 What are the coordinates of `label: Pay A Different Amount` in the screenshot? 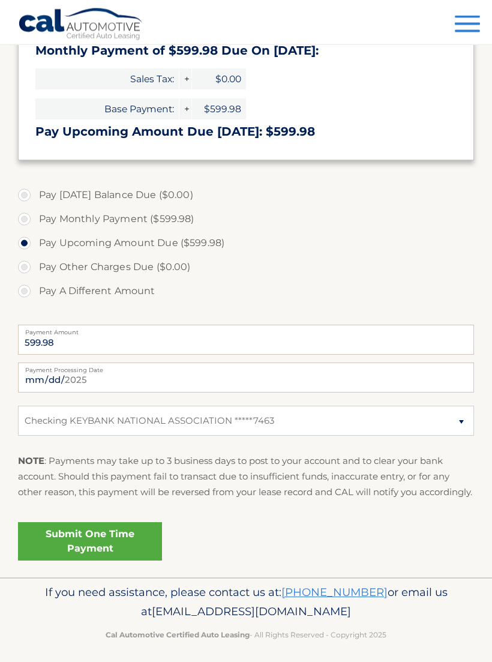 It's located at (246, 291).